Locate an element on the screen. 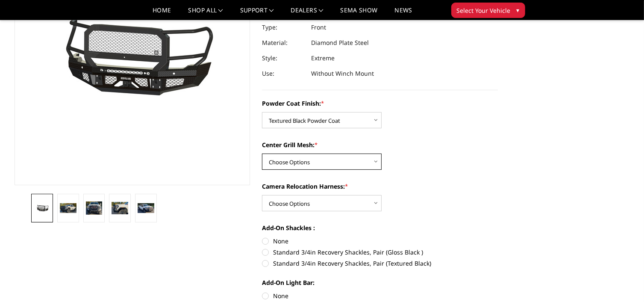 The width and height of the screenshot is (644, 302). label: Add-On Shackles : is located at coordinates (380, 228).